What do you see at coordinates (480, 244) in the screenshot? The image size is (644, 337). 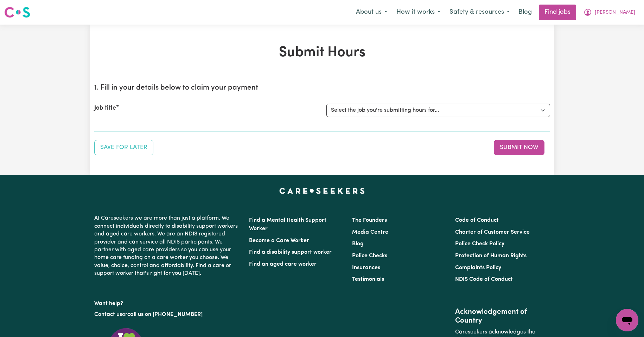 I see `a: Police Check Policy` at bounding box center [480, 244].